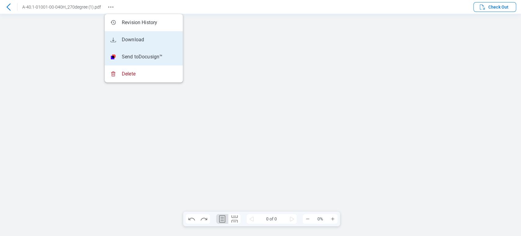 This screenshot has width=521, height=236. What do you see at coordinates (308, 219) in the screenshot?
I see `button: Zoom Out` at bounding box center [308, 219].